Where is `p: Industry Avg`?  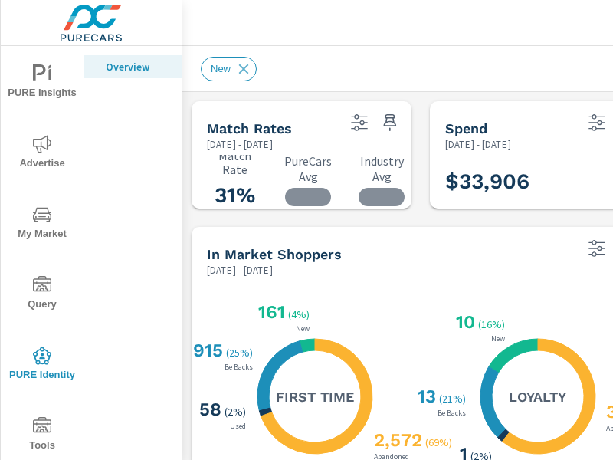 p: Industry Avg is located at coordinates (382, 169).